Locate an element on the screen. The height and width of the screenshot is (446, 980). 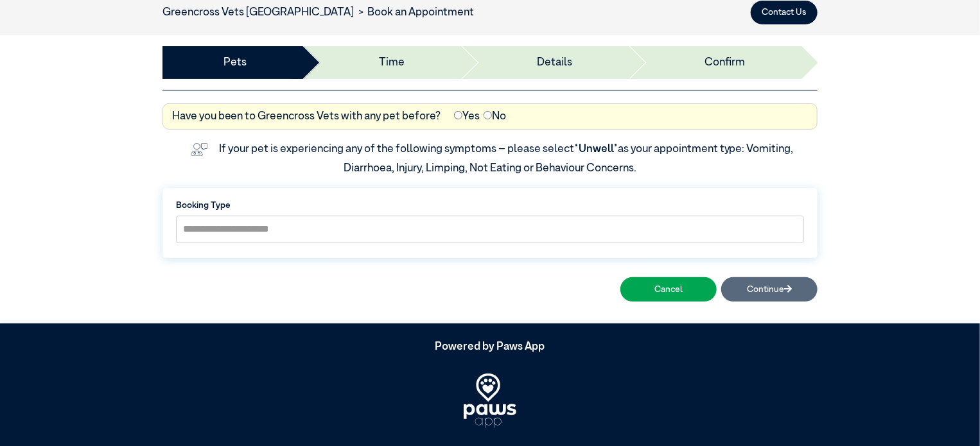
input: No is located at coordinates (488, 115).